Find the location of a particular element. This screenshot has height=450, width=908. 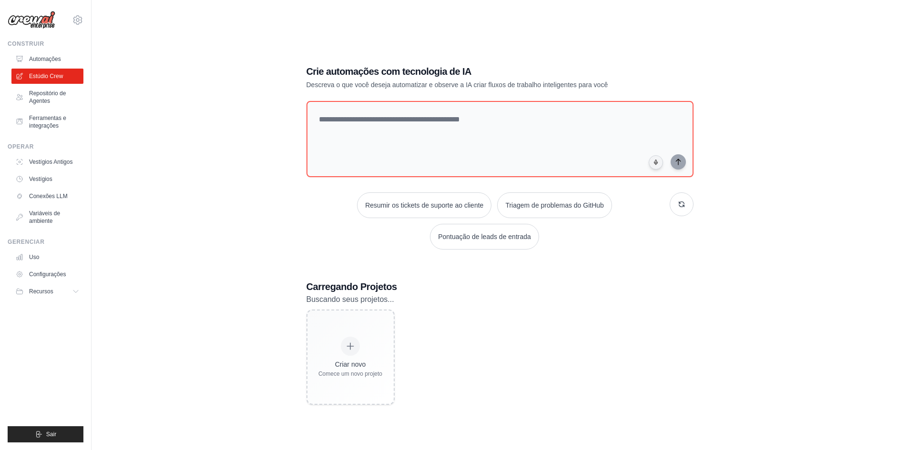

font: Configurações is located at coordinates (47, 274).